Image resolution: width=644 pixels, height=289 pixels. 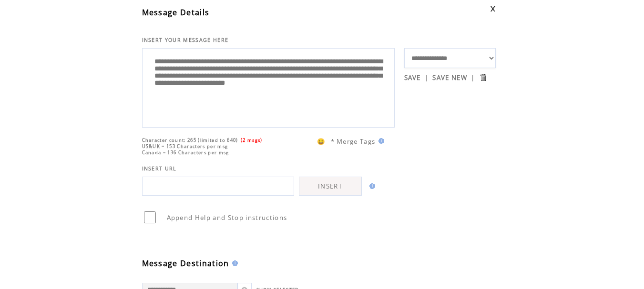 I want to click on span: Append Help and Stop instructions, so click(x=227, y=218).